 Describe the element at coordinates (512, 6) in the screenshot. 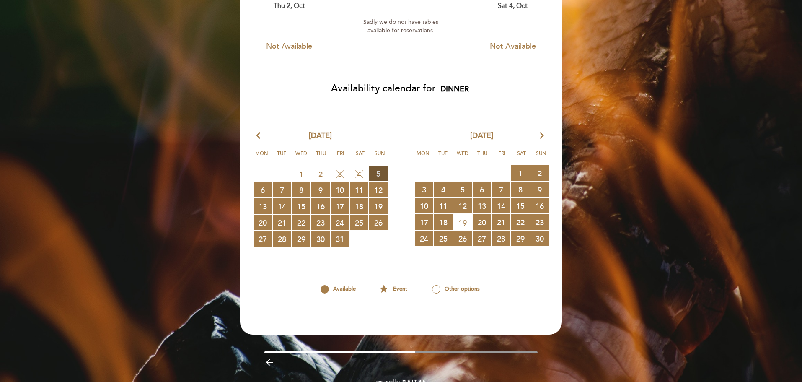

I see `div: Sat 4, Oct` at that location.